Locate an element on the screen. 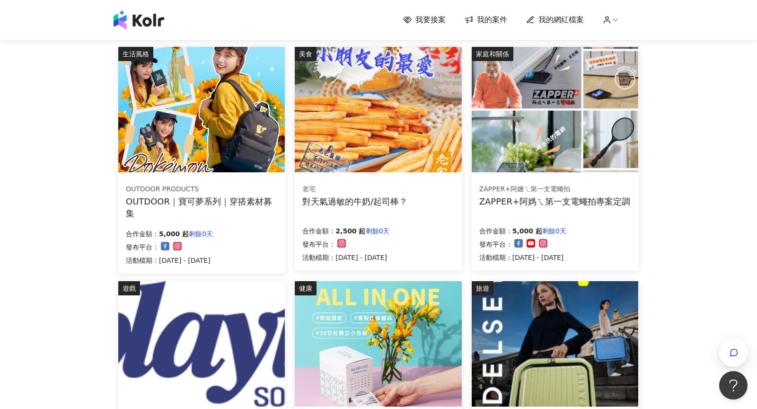 The width and height of the screenshot is (757, 409). span: 我的網紅檔案 is located at coordinates (561, 20).